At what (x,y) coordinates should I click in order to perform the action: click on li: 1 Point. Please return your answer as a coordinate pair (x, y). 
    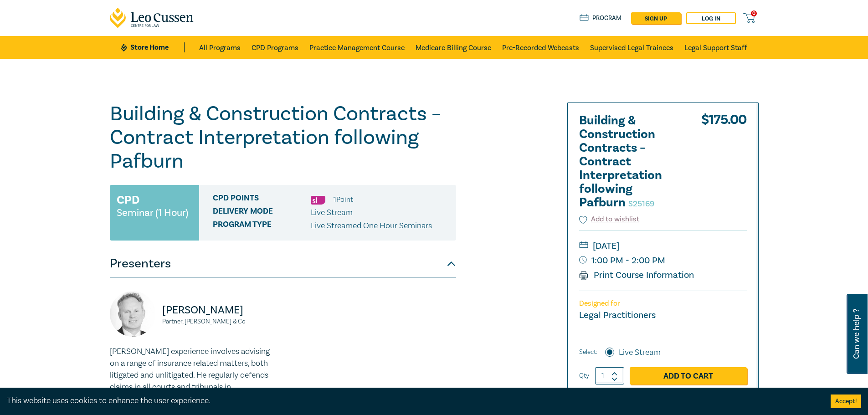
    Looking at the image, I should click on (343, 200).